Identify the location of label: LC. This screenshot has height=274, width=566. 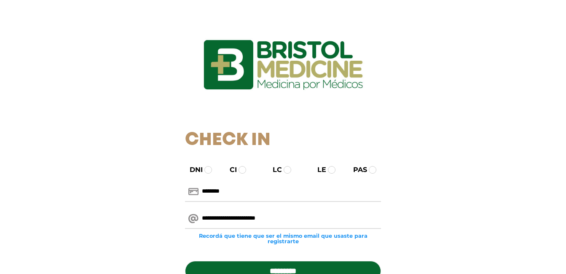
(273, 170).